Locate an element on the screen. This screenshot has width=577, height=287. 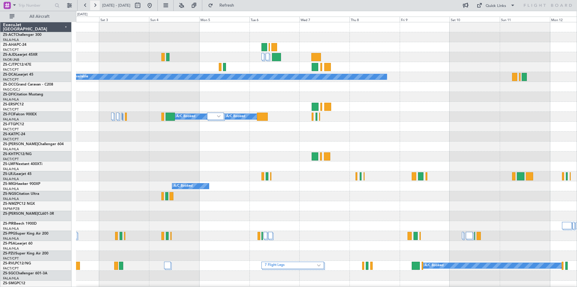
a: ZS-ERSPC12 is located at coordinates (13, 104).